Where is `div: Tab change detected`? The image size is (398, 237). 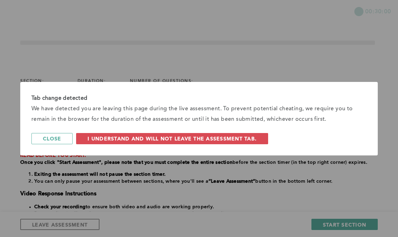
div: Tab change detected is located at coordinates (199, 98).